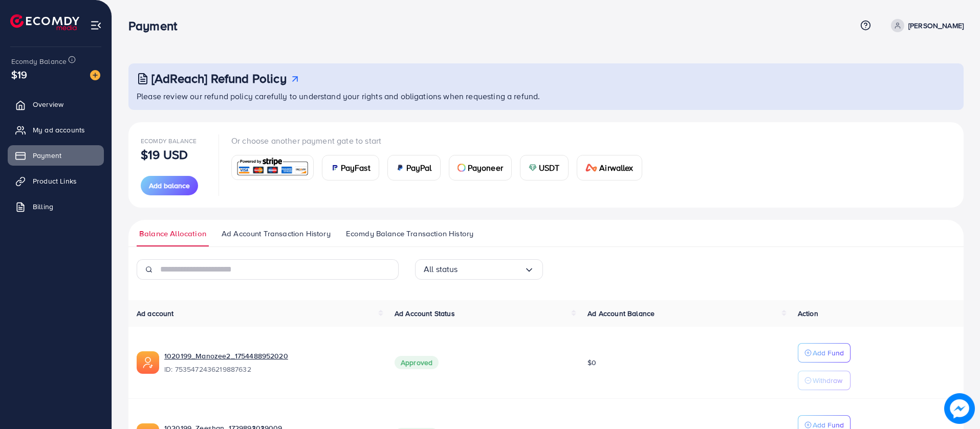  I want to click on a: Product Links, so click(55, 181).